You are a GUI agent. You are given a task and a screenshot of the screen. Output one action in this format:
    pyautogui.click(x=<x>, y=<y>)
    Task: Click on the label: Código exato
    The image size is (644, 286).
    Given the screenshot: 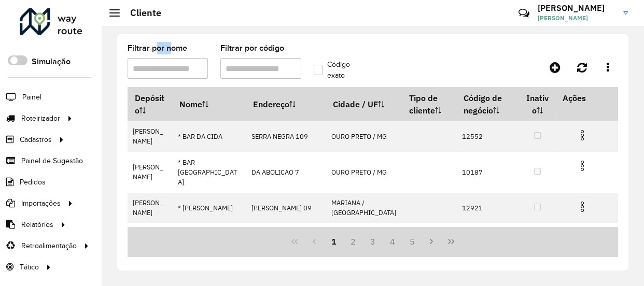 What is the action you would take?
    pyautogui.click(x=339, y=70)
    